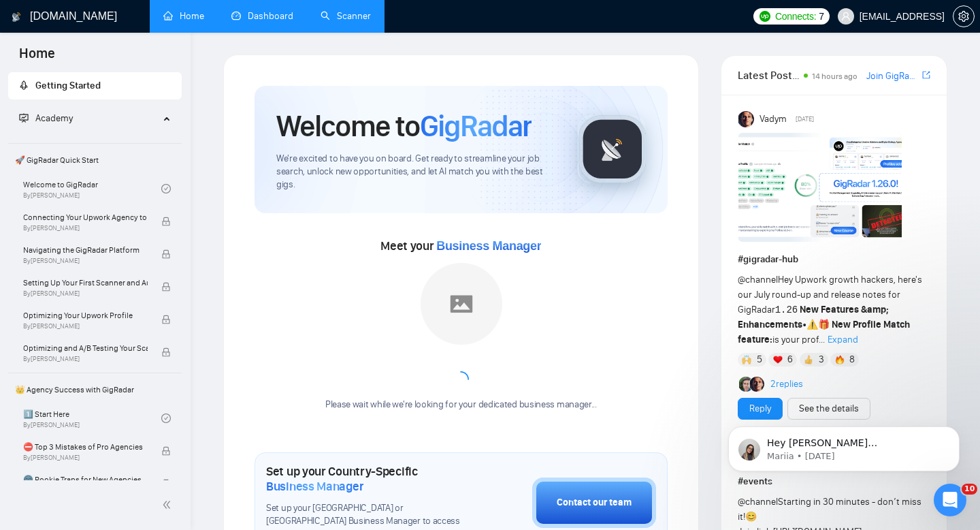 The width and height of the screenshot is (980, 530). Describe the element at coordinates (85, 250) in the screenshot. I see `span: Navigating the GigRadar Platform` at that location.